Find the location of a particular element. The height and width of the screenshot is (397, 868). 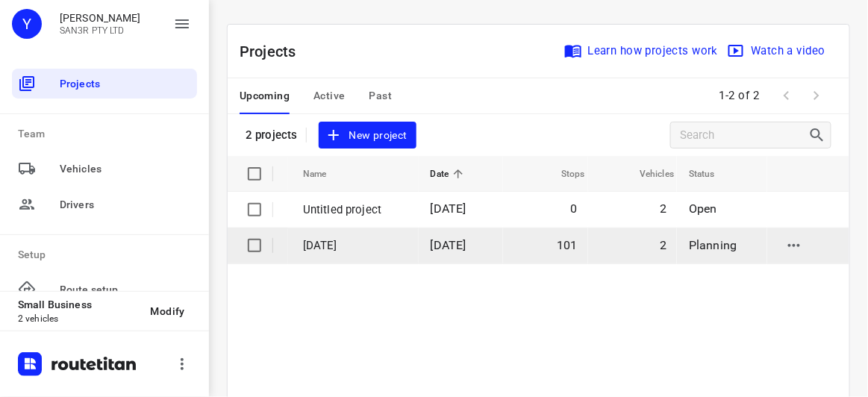

input: Search projects is located at coordinates (744, 135).